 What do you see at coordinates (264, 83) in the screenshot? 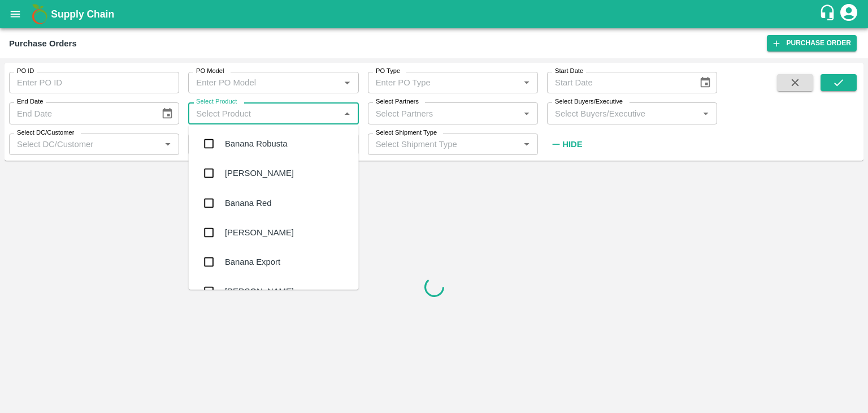
I see `input: Enter PO Model` at bounding box center [264, 83].